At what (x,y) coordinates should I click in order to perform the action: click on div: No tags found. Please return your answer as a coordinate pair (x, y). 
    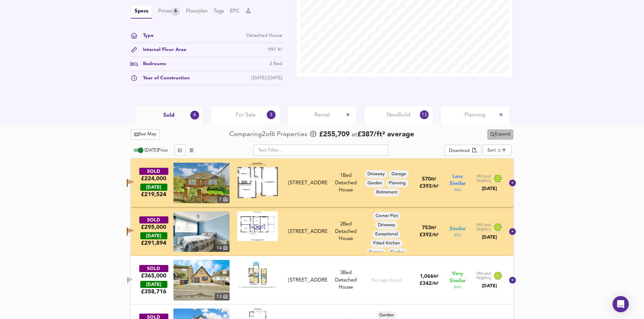
    Looking at the image, I should click on (386, 280).